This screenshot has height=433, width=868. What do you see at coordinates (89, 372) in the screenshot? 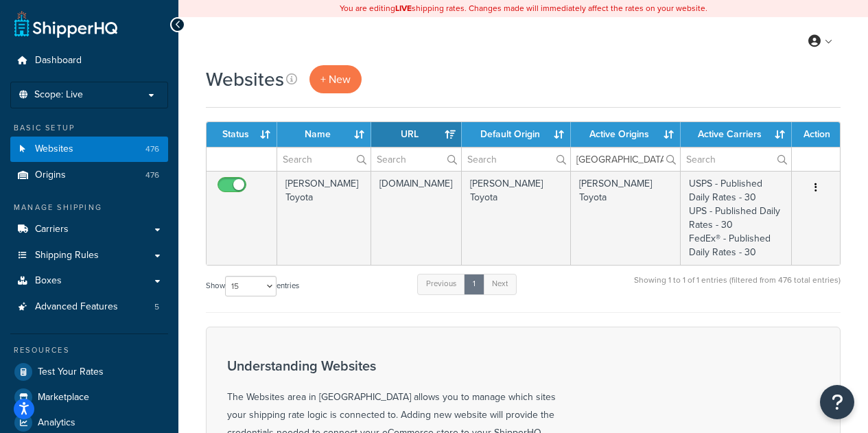
I see `a: Test Your Rates` at bounding box center [89, 372].